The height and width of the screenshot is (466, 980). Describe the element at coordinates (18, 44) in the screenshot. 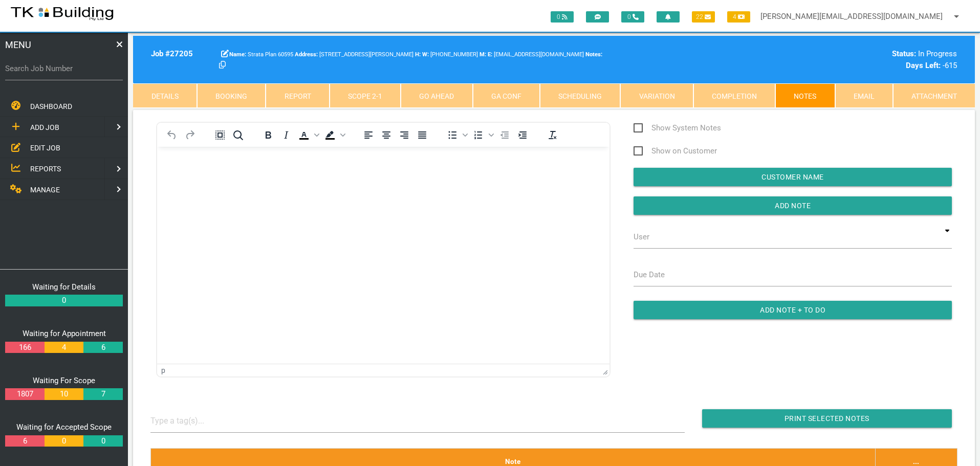

I see `span: MENU` at that location.